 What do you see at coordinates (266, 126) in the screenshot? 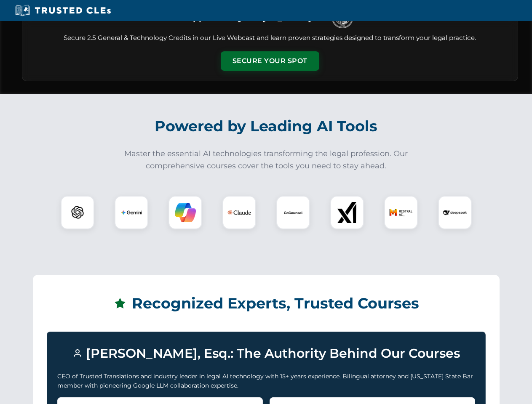
I see `h2: Powered by Leading AI Tools` at bounding box center [266, 126].